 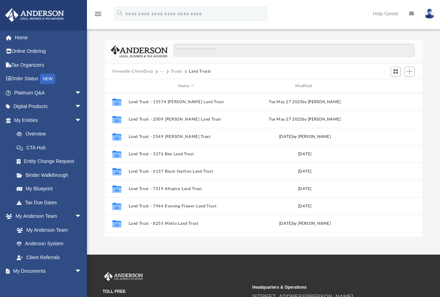 What do you see at coordinates (186, 171) in the screenshot?
I see `button: Land Trust - 6137 Black Stallion Land Trust` at bounding box center [186, 171].